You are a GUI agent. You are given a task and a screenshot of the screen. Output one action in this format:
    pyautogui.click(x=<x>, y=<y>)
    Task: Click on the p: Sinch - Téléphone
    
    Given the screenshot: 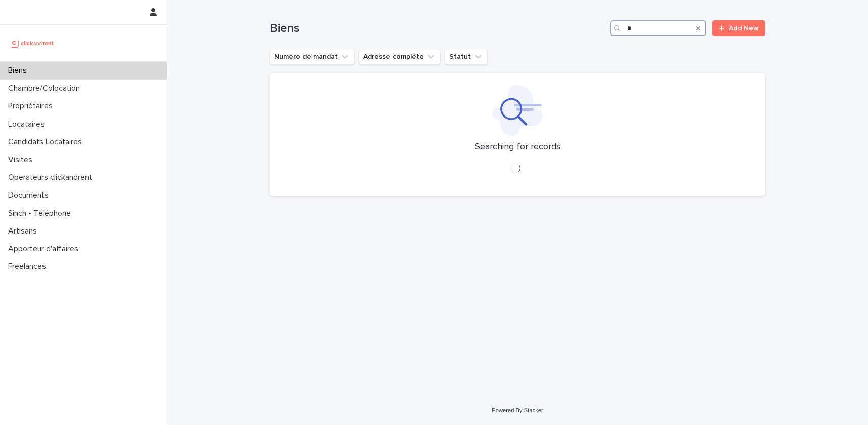 What is the action you would take?
    pyautogui.click(x=41, y=213)
    